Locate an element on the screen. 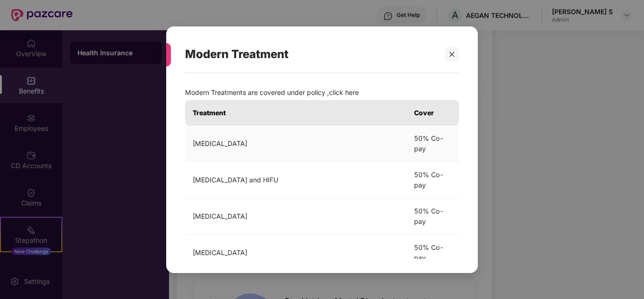  p: Modern Treatments are covered under policy ,click here is located at coordinates (322, 92).